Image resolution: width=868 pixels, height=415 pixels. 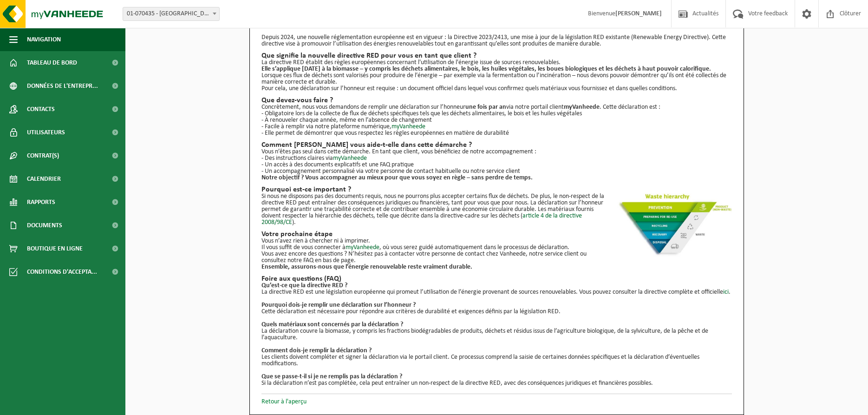 I want to click on span: Utilisateurs, so click(x=46, y=132).